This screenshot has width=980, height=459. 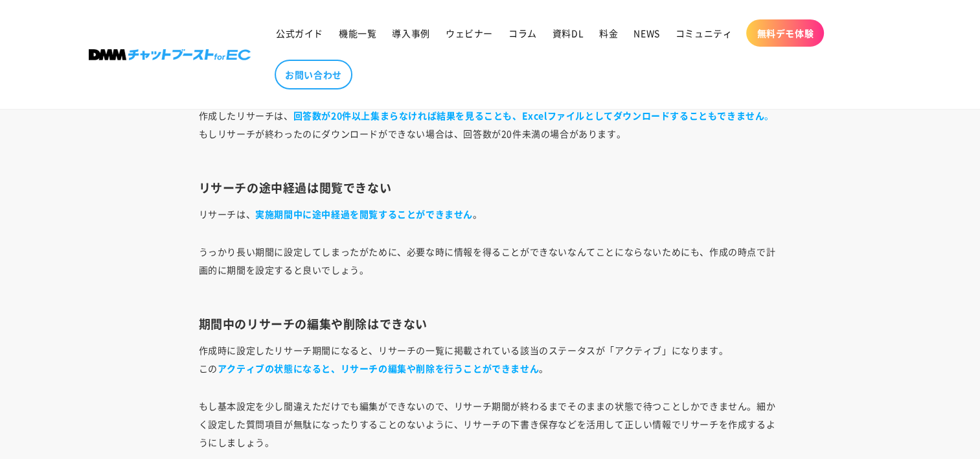 What do you see at coordinates (299, 33) in the screenshot?
I see `a: 公式ガイド` at bounding box center [299, 33].